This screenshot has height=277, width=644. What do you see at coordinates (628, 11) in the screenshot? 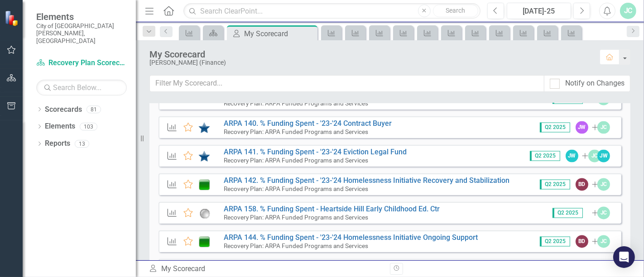
I see `button: JC` at bounding box center [628, 11].